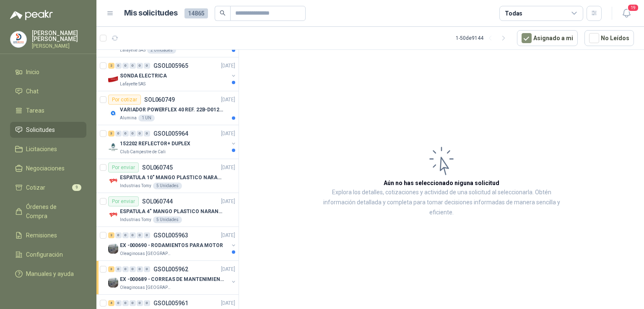 The image size is (644, 309). What do you see at coordinates (171, 246) in the screenshot?
I see `p: EX -000690 - RODAMIENTOS PARA MOTOR` at bounding box center [171, 246].